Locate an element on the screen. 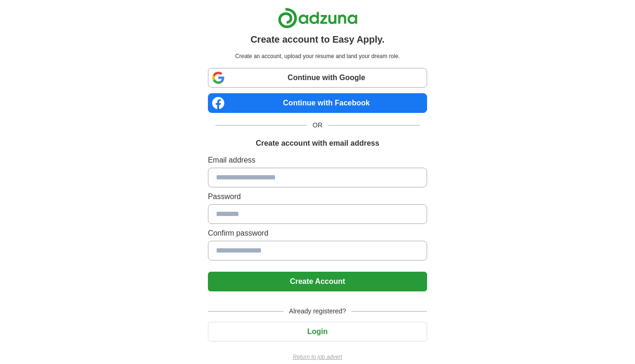  button: Create Account is located at coordinates (317, 282).